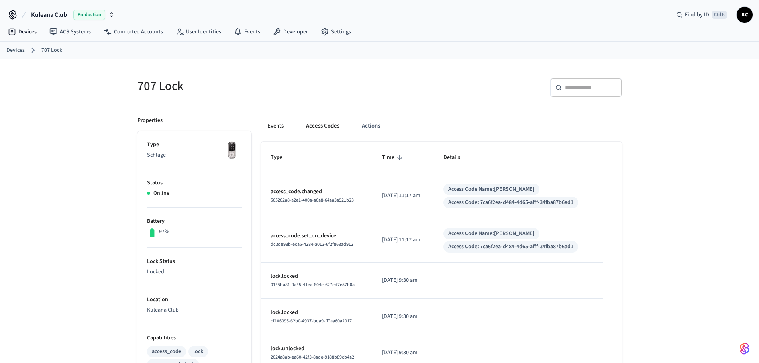 The image size is (759, 363). What do you see at coordinates (89, 15) in the screenshot?
I see `span: Production` at bounding box center [89, 15].